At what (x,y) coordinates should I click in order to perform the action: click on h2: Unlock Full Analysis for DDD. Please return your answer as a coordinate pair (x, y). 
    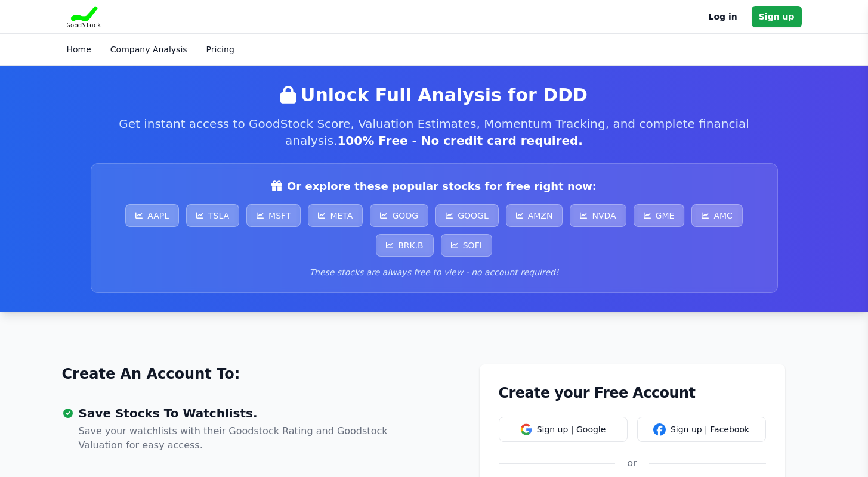
    Looking at the image, I should click on (434, 96).